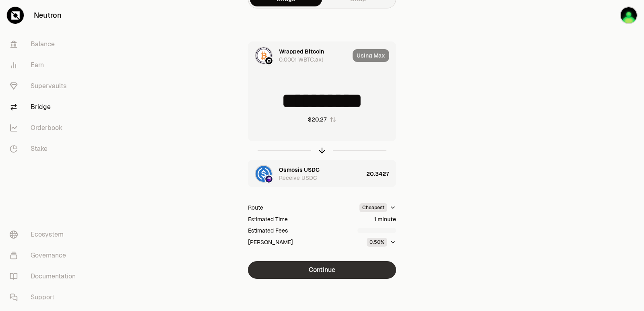 The width and height of the screenshot is (644, 311). What do you see at coordinates (322, 119) in the screenshot?
I see `button: $20.27` at bounding box center [322, 119].